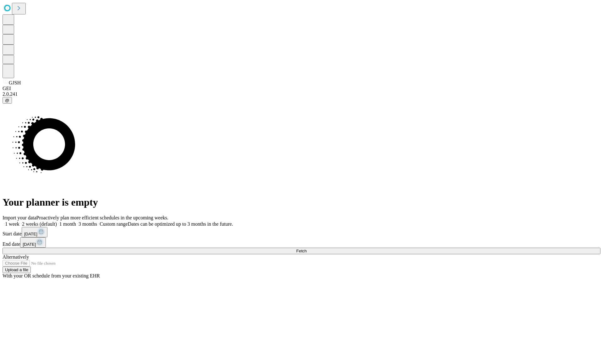 Image resolution: width=603 pixels, height=339 pixels. Describe the element at coordinates (39, 224) in the screenshot. I see `span: 2 weeks (default)` at that location.